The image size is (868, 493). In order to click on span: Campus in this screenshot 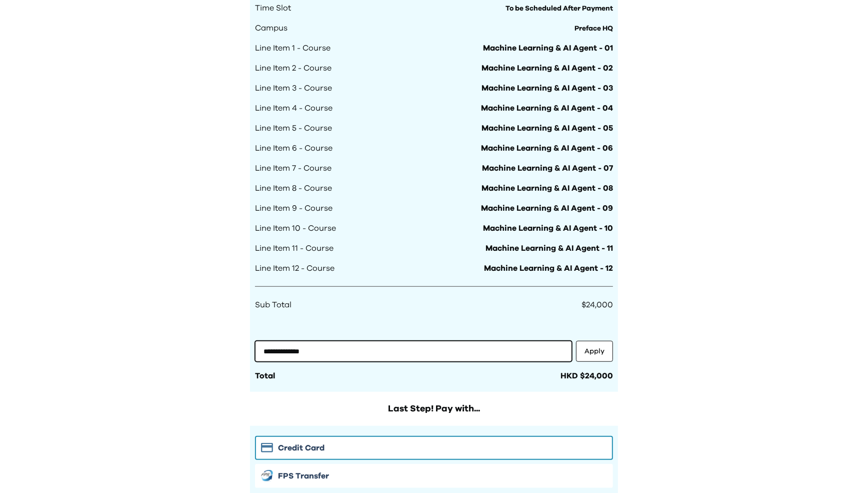, I will do `click(271, 28)`.